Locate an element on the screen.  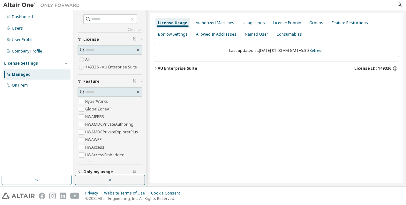
img: Altair One is located at coordinates (43, 5).